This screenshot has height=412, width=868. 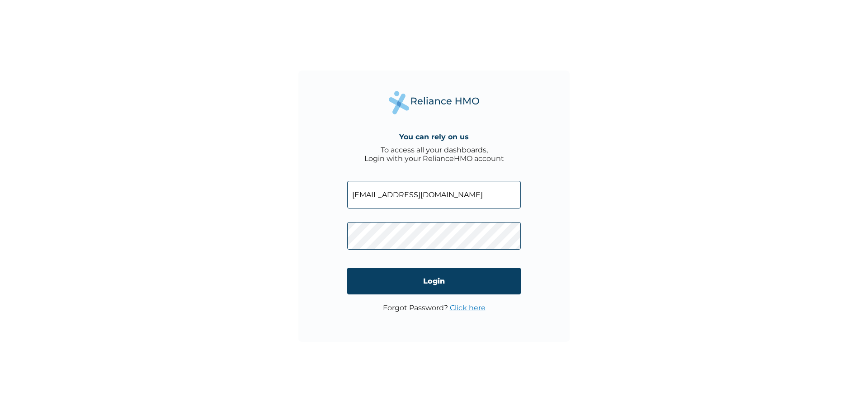 I want to click on input: Login, so click(x=434, y=281).